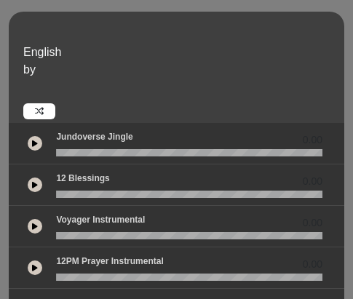 The width and height of the screenshot is (353, 299). I want to click on p: Jundoverse Jingle, so click(94, 137).